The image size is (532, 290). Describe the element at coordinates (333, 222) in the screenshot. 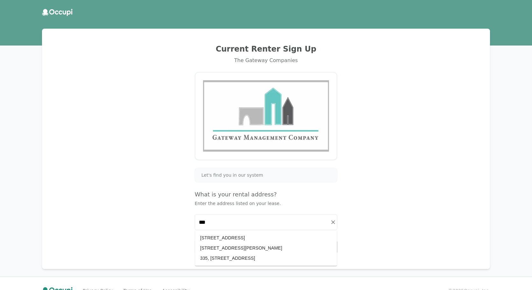

I see `button: Clear` at that location.